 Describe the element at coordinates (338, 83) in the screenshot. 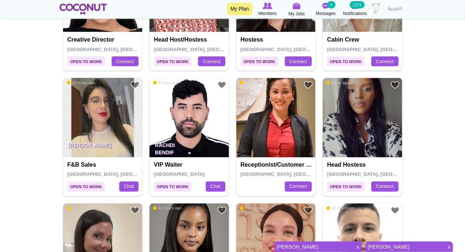

I see `span: 8 min ago` at that location.